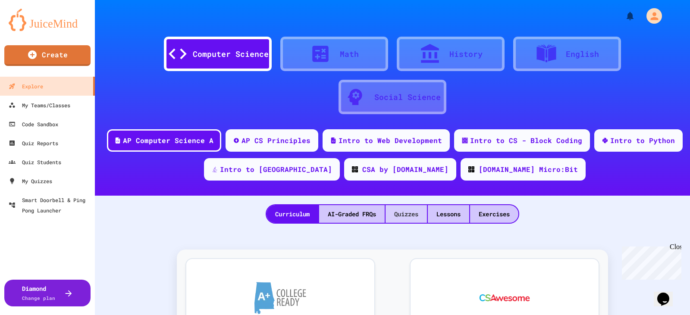 Image resolution: width=690 pixels, height=315 pixels. Describe the element at coordinates (231, 54) in the screenshot. I see `div: Computer Science` at that location.